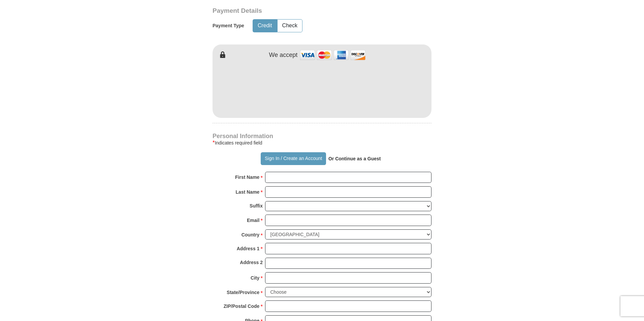  Describe the element at coordinates (248, 192) in the screenshot. I see `strong: Last Name` at that location.